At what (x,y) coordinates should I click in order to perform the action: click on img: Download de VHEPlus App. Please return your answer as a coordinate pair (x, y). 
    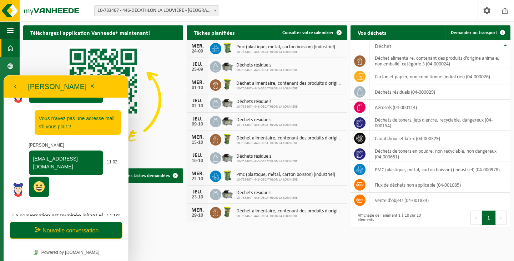
    Looking at the image, I should click on (103, 100).